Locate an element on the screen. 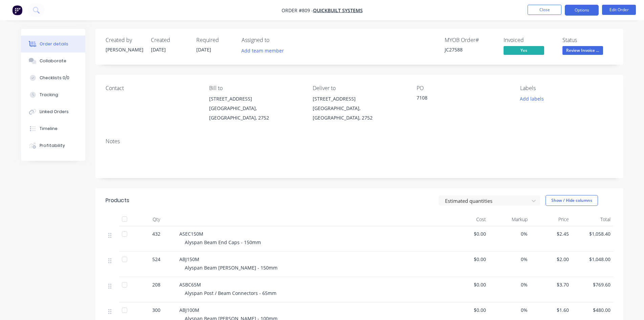  div: MYOB Order # is located at coordinates (470, 40).